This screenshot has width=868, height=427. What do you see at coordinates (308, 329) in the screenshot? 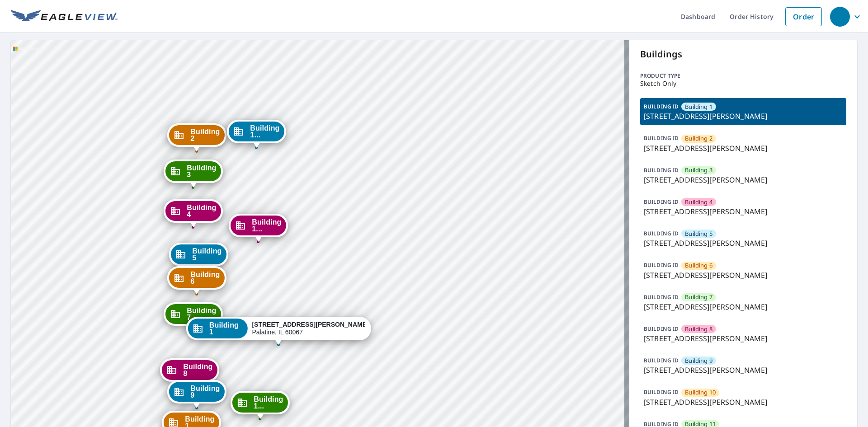
I see `div: Palatine, IL 60067` at bounding box center [308, 329].